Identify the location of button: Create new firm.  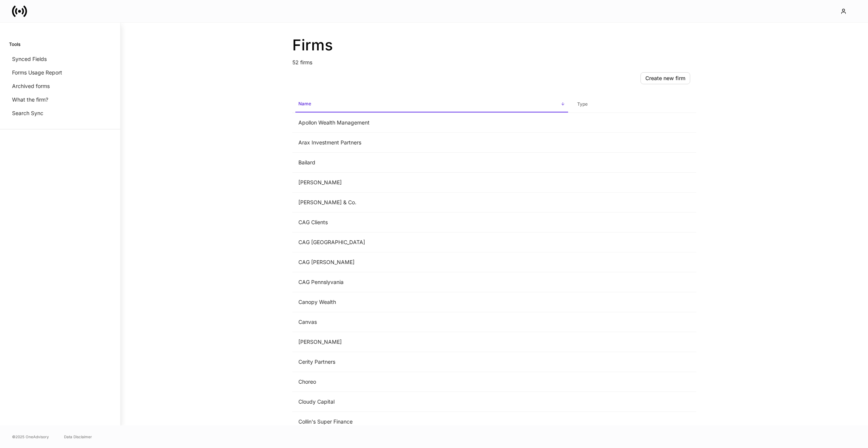
(666, 78).